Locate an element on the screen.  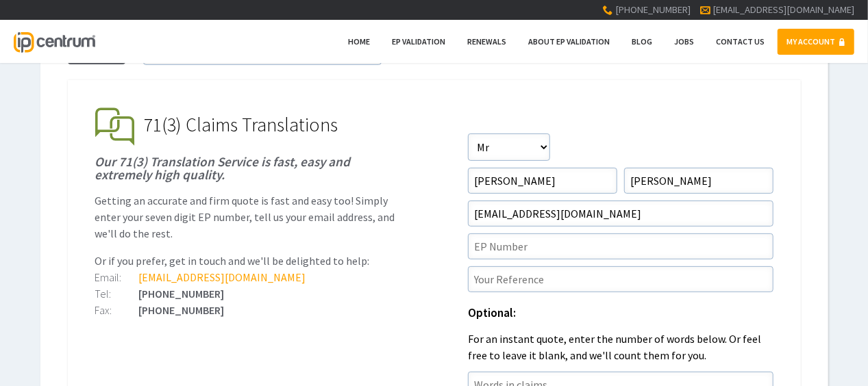
span: Jobs is located at coordinates (684, 41).